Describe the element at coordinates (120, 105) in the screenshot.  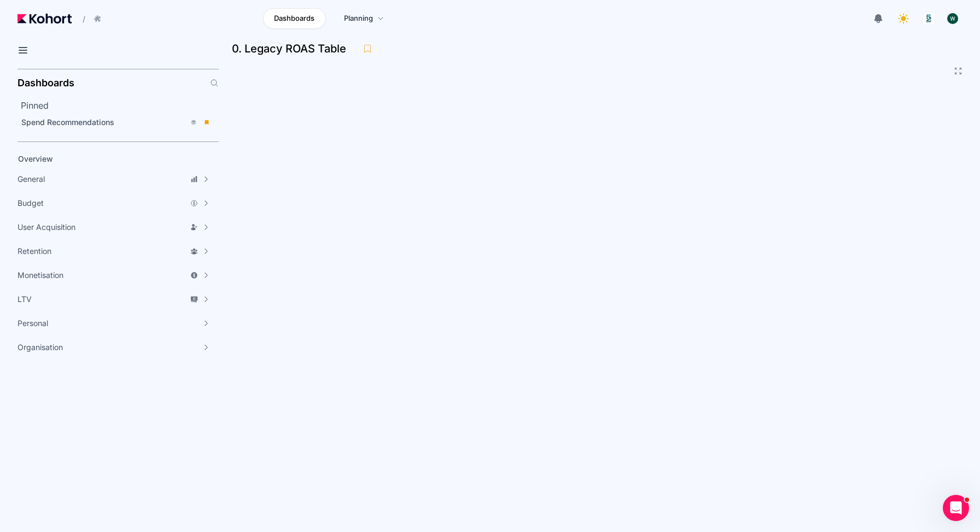
I see `h2: Pinned` at that location.